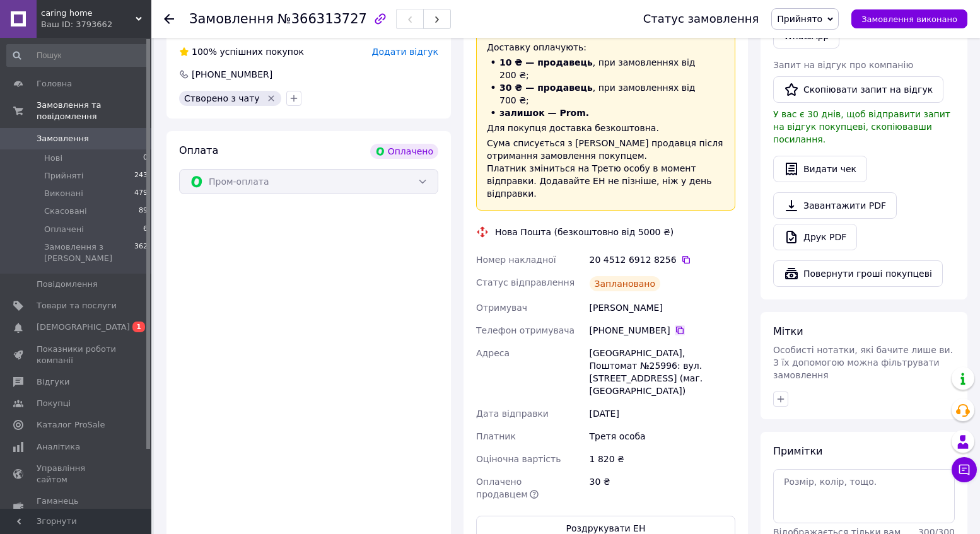 The image size is (980, 534). Describe the element at coordinates (502, 488) in the screenshot. I see `span: Оплачено продавцем` at that location.